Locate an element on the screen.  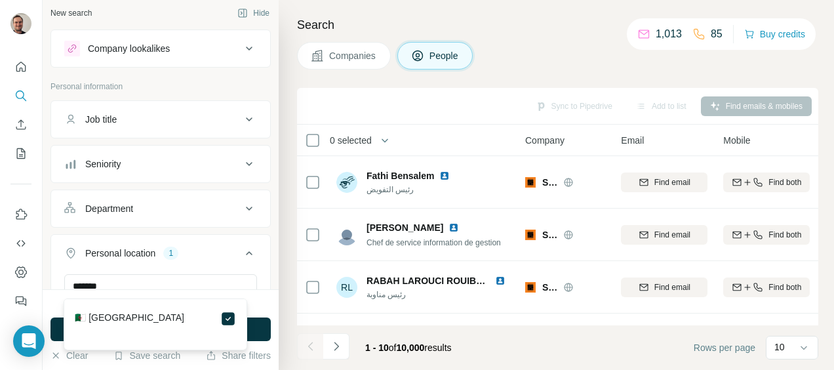
button: My lists is located at coordinates (21, 153).